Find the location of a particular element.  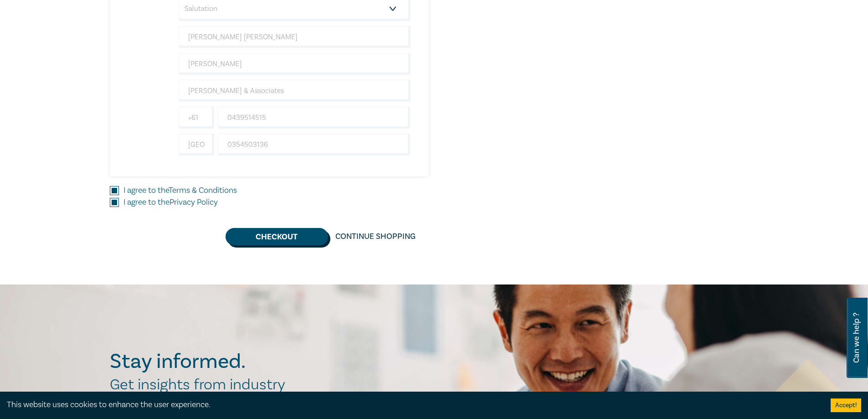

input: First Name* is located at coordinates (294, 37).